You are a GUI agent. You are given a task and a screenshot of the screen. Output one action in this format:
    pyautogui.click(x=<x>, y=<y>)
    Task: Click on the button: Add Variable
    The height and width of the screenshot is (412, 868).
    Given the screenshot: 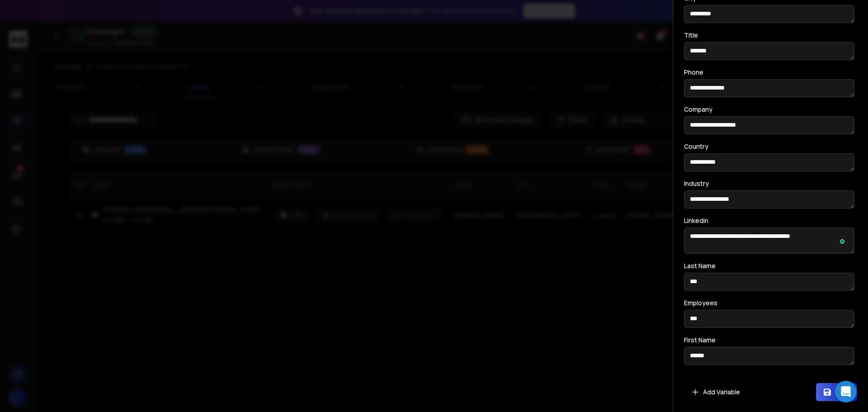 What is the action you would take?
    pyautogui.click(x=716, y=392)
    